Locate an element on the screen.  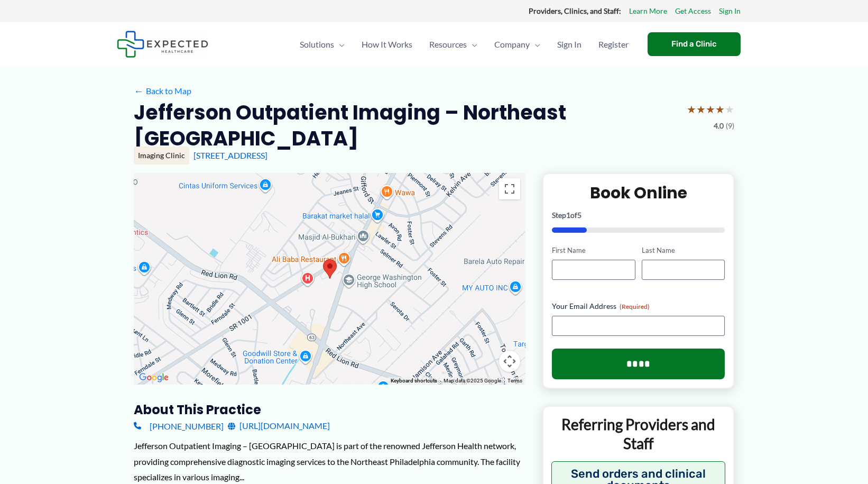
a: SolutionsMenu Toggle is located at coordinates (322, 44).